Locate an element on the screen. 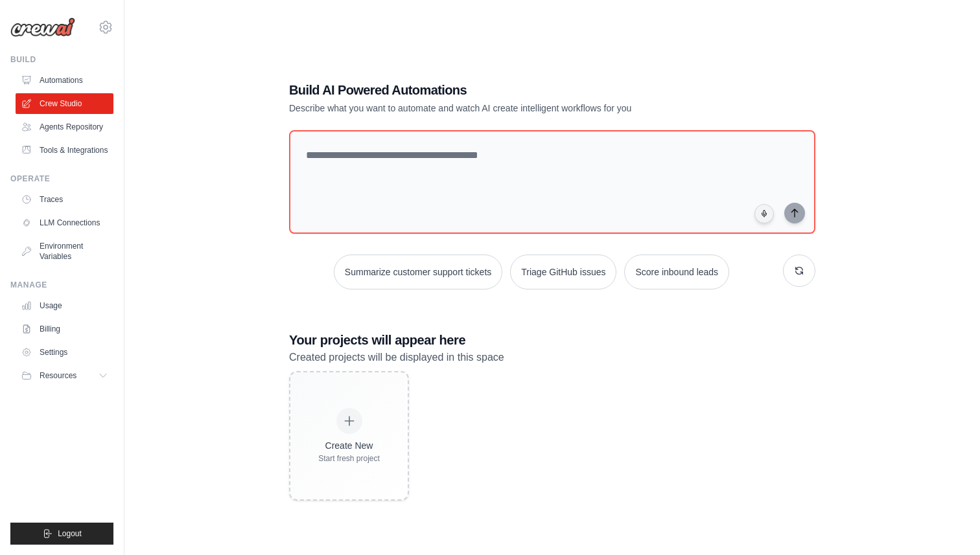 This screenshot has height=555, width=980. a: Agents Repository is located at coordinates (64, 127).